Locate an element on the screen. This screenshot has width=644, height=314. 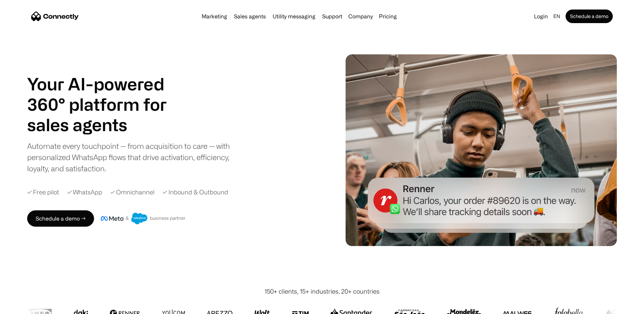
div: ✓ Omnichannel is located at coordinates (133, 192).